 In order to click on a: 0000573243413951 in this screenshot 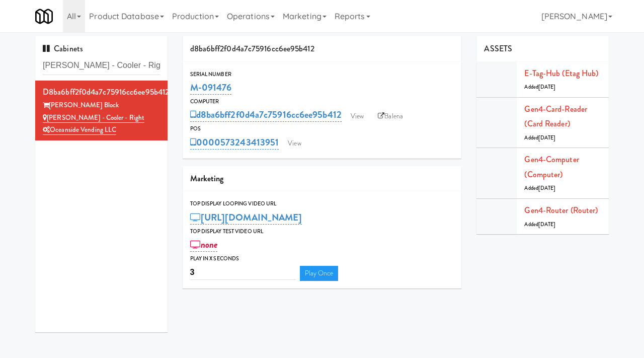, I will do `click(234, 142)`.